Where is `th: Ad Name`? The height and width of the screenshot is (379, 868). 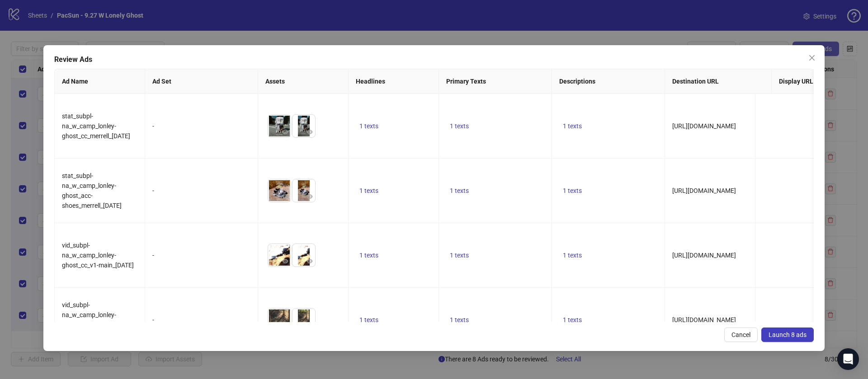 th: Ad Name is located at coordinates (100, 81).